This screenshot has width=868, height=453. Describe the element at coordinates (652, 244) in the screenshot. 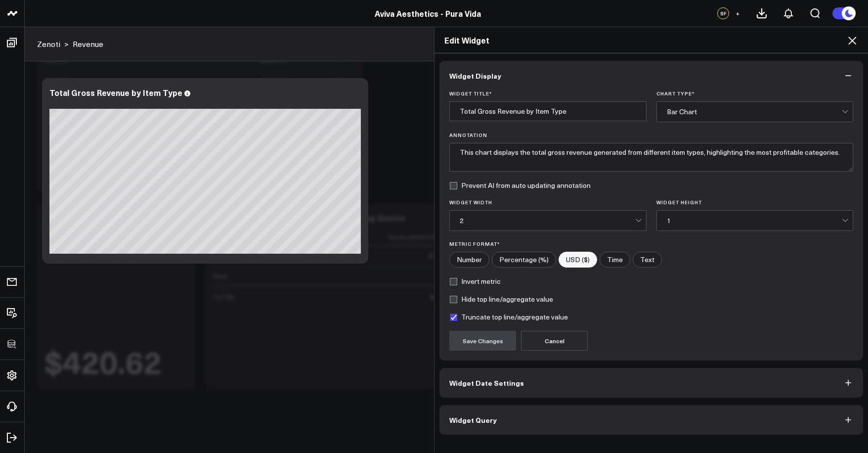

I see `label: Metric Format*` at that location.